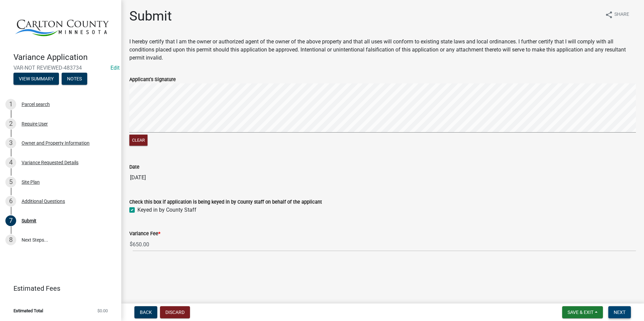 This screenshot has width=644, height=321. What do you see at coordinates (622, 15) in the screenshot?
I see `span: Share` at bounding box center [622, 15].